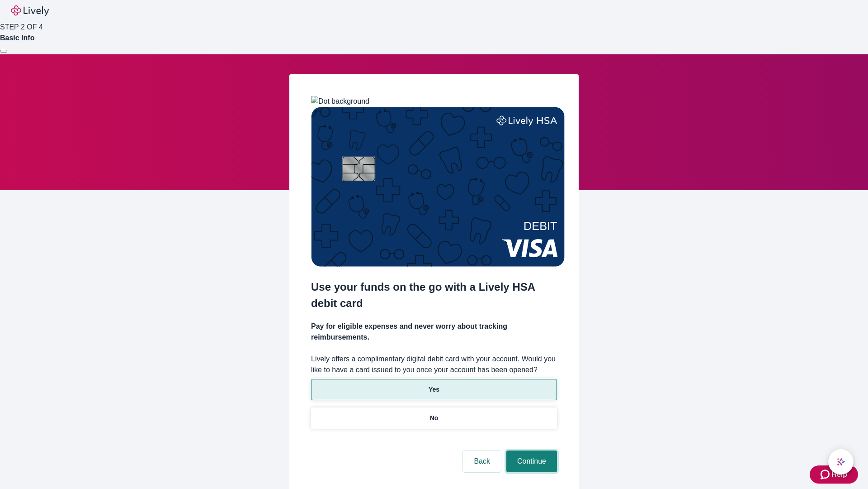  I want to click on label: Lively offers a complimentary digital debit card with your account. Would you like to have a card..., so click(434, 365).